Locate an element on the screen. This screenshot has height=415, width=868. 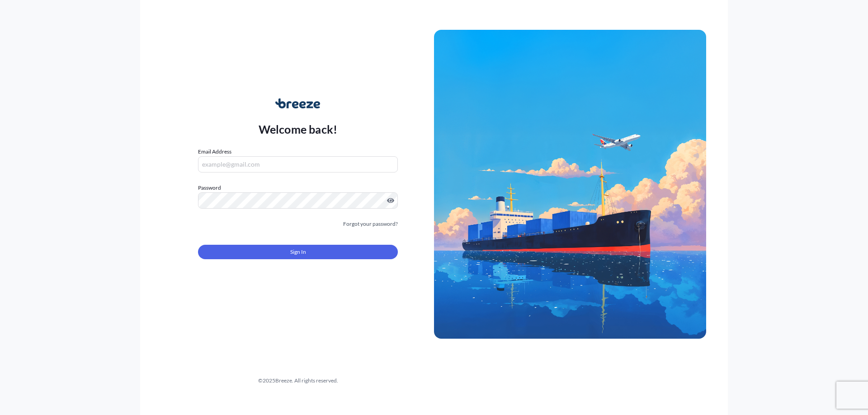
span: Sign In is located at coordinates (298, 252).